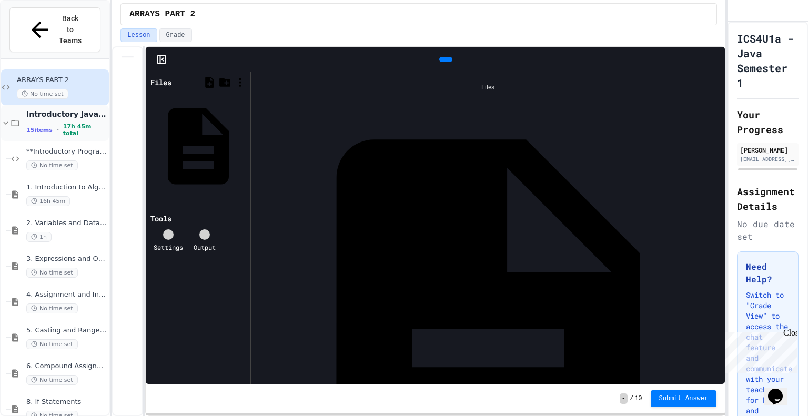  I want to click on span: 5. Casting and Ranges of Values, so click(66, 330).